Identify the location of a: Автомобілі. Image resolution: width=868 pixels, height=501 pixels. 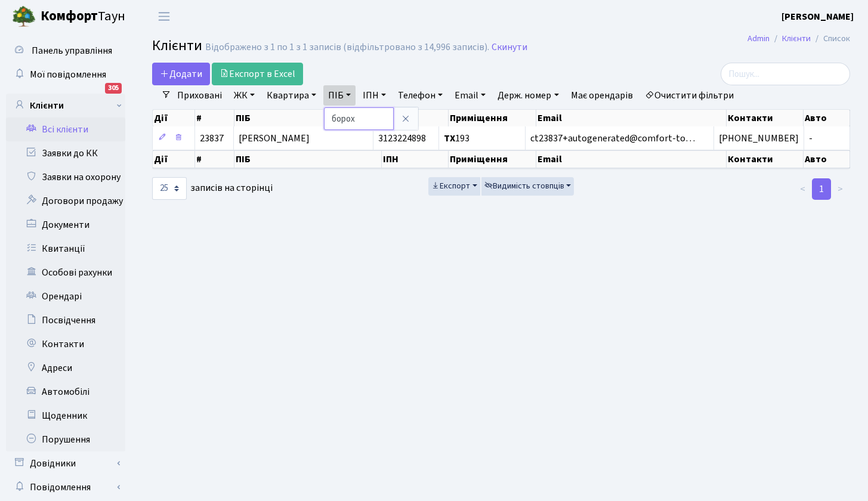
(66, 392).